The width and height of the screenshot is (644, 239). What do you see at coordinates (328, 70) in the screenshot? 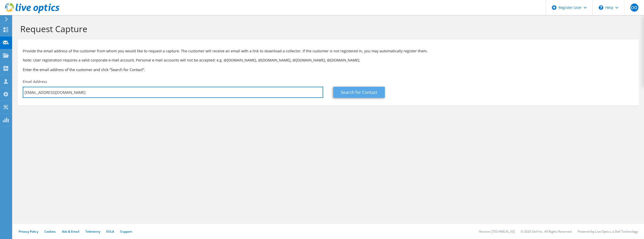
I see `h3: Enter the email address of the customer and click “Search for Contact”.` at bounding box center [328, 70].